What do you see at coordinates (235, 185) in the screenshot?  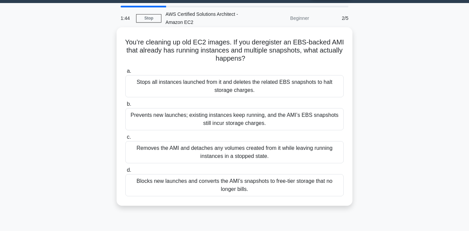 I see `div: Blocks new launches and converts the AMI’s snapshots to free-tier storage that no longer bills.` at bounding box center [235, 185].